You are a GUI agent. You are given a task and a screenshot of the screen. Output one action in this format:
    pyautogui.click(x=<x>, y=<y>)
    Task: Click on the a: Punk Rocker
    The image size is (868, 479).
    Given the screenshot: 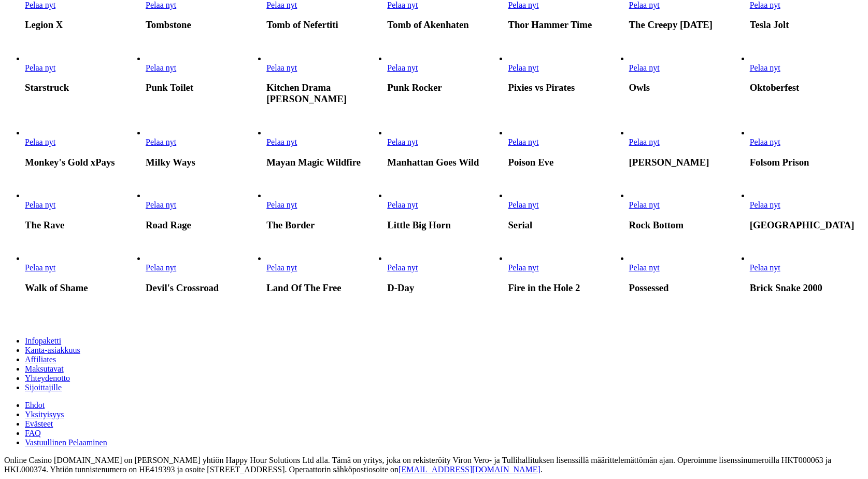 What is the action you would take?
    pyautogui.click(x=402, y=67)
    